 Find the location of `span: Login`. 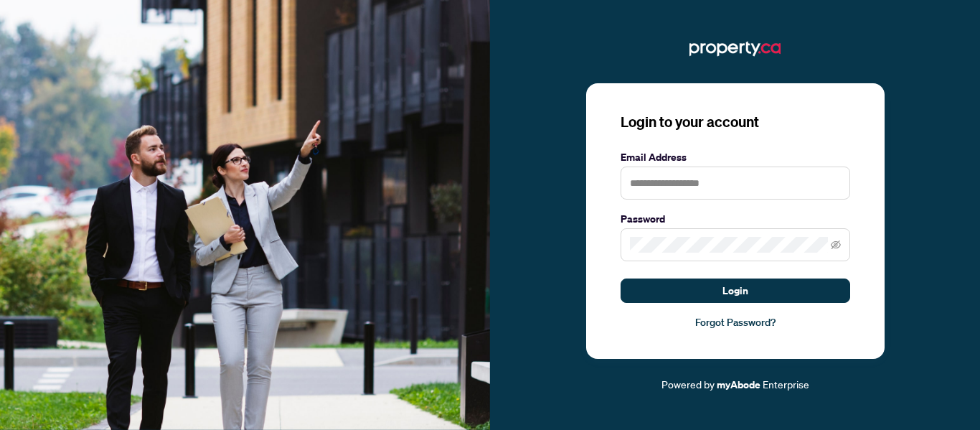

span: Login is located at coordinates (735, 291).